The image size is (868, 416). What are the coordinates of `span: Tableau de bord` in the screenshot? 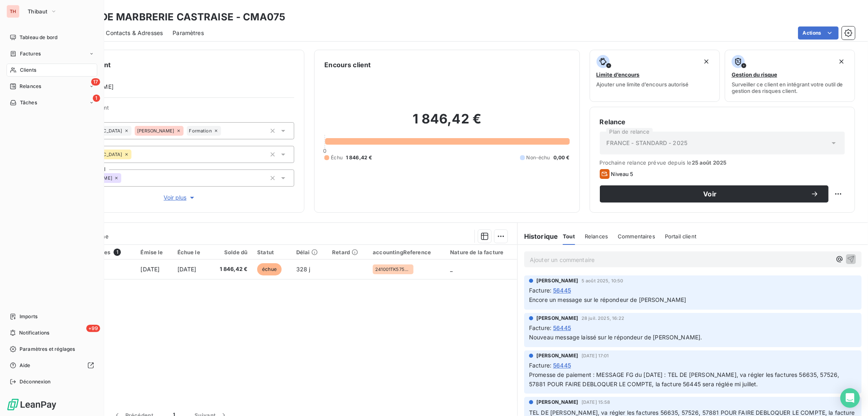 It's located at (38, 38).